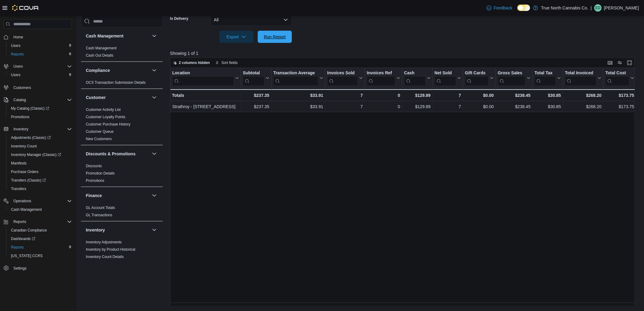 Image resolution: width=644 pixels, height=311 pixels. What do you see at coordinates (477, 73) in the screenshot?
I see `div: Gift Cards` at bounding box center [477, 73].